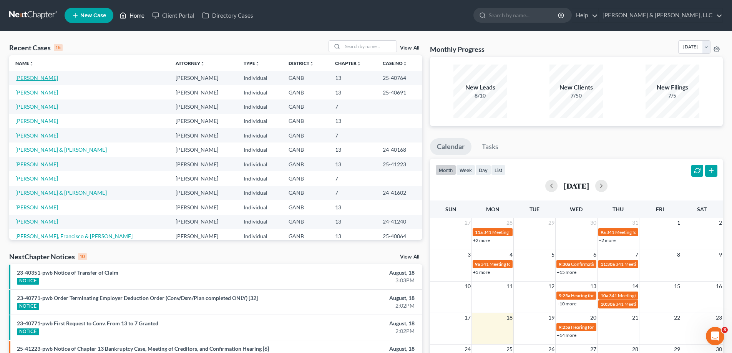 Image resolution: width=732 pixels, height=353 pixels. What do you see at coordinates (451, 147) in the screenshot?
I see `a: Calendar` at bounding box center [451, 147].